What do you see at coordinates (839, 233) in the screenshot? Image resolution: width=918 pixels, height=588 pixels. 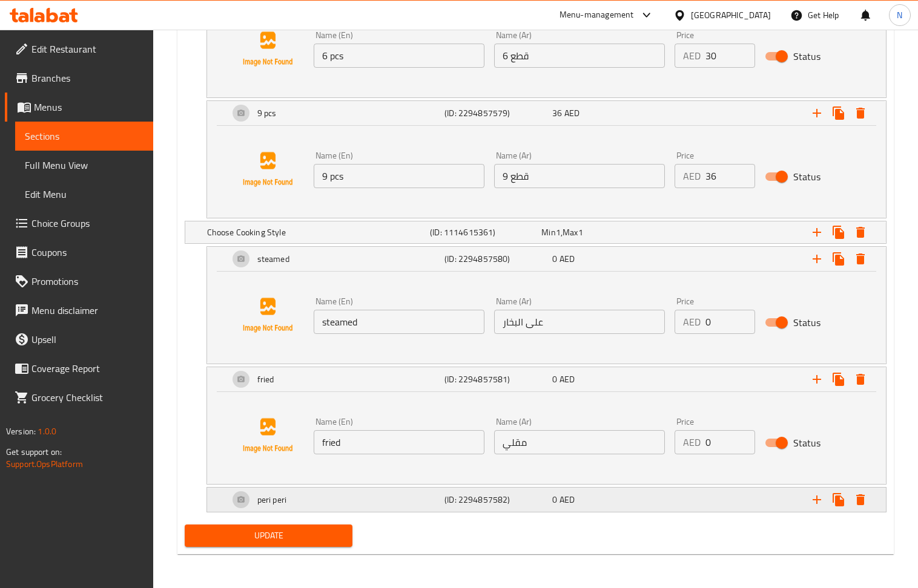 I see `button: Clone choice group` at bounding box center [839, 233].